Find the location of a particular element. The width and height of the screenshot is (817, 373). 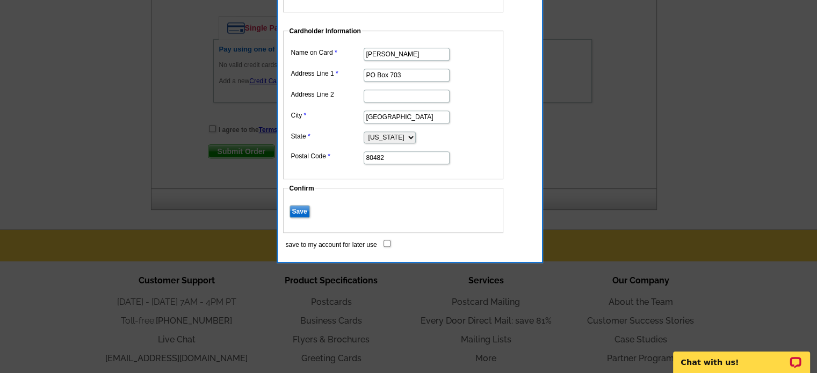

label: Name on Card is located at coordinates (327, 53).